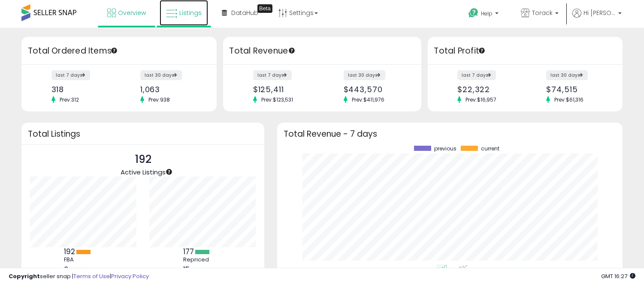 This screenshot has width=644, height=285. Describe the element at coordinates (368, 100) in the screenshot. I see `span: Prev: $411,976` at that location.